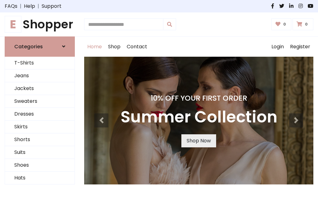 The height and width of the screenshot is (205, 318). Describe the element at coordinates (199, 98) in the screenshot. I see `h4: 10% Off Your First Order` at that location.